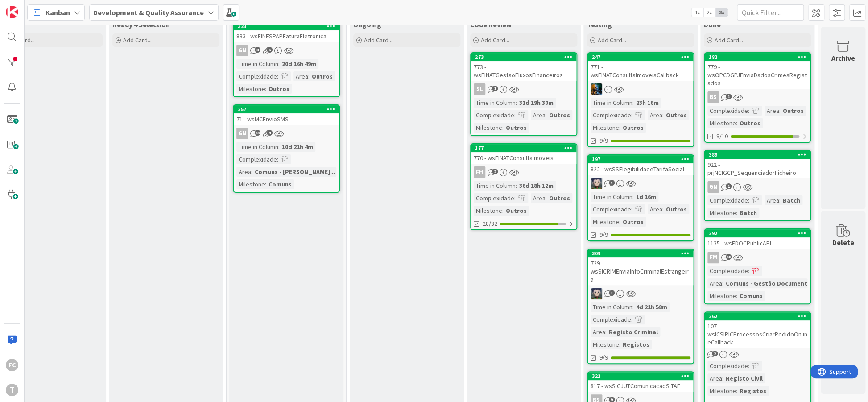 Image resolution: width=868 pixels, height=402 pixels. I want to click on div: FM, so click(757, 258).